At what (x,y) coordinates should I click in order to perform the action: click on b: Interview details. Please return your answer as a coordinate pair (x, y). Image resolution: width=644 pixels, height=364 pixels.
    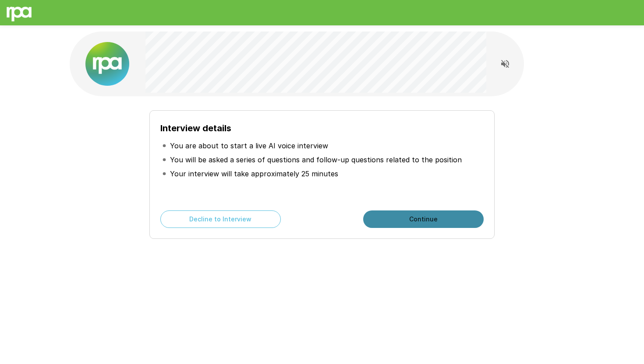
    Looking at the image, I should click on (196, 128).